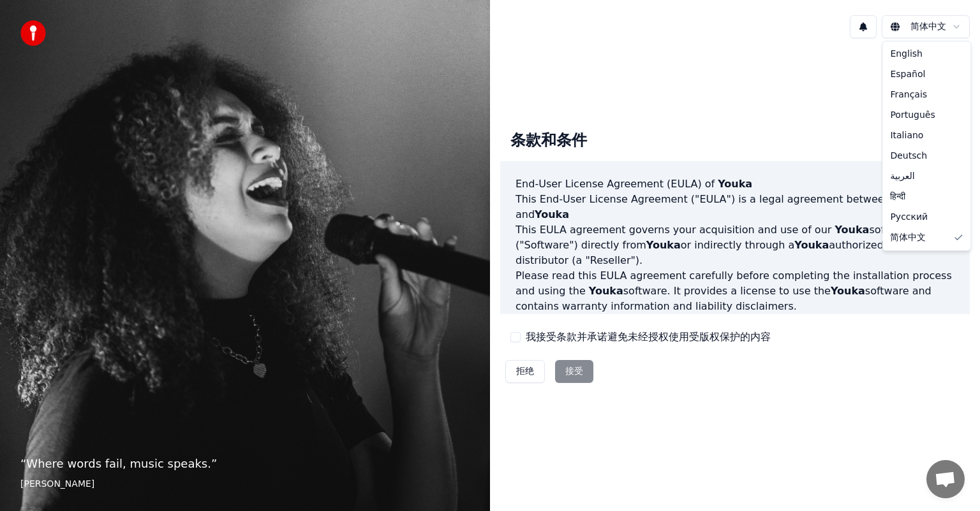 The height and width of the screenshot is (511, 980). What do you see at coordinates (898, 197) in the screenshot?
I see `span: हिन्दी` at bounding box center [898, 197].